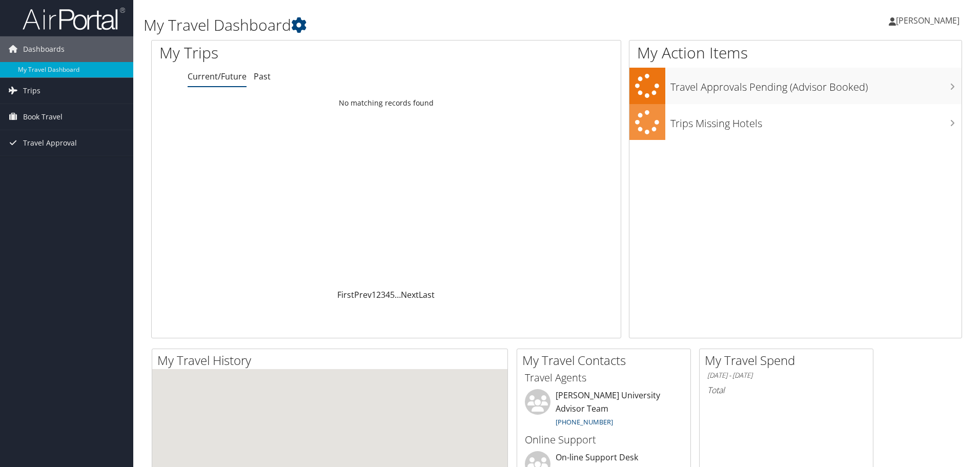  Describe the element at coordinates (363, 295) in the screenshot. I see `a: Prev` at that location.